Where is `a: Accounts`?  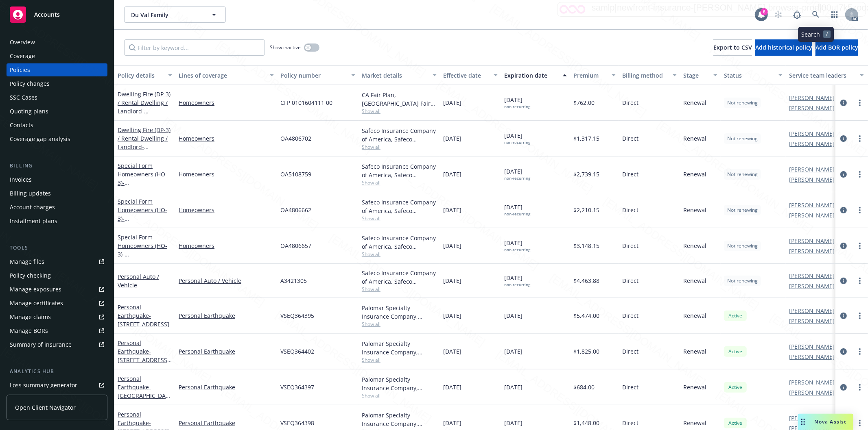 a: Accounts is located at coordinates (57, 15).